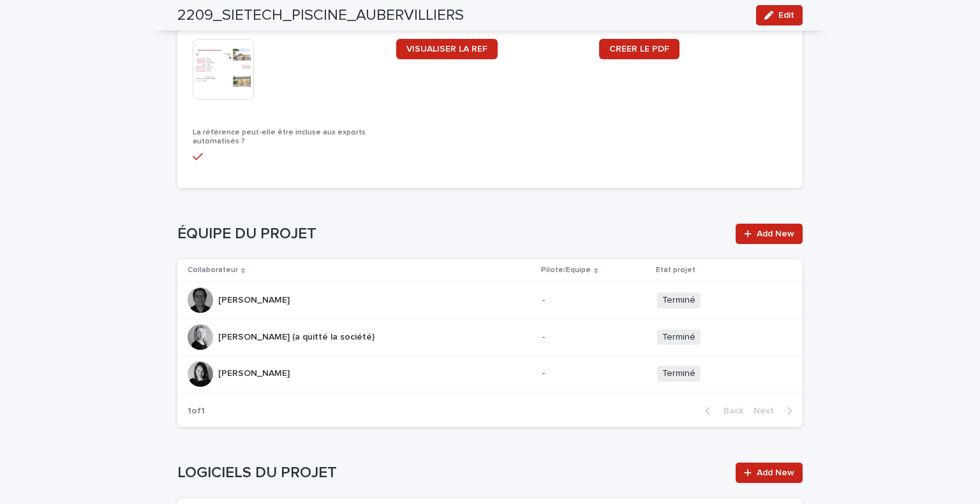 The height and width of the screenshot is (504, 980). What do you see at coordinates (566, 270) in the screenshot?
I see `p: Pilote/Equipe` at bounding box center [566, 270].